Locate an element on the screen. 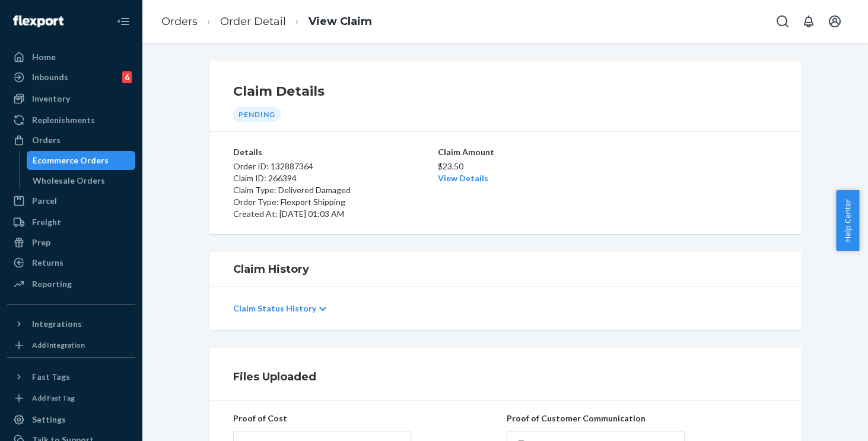 This screenshot has width=868, height=441. p: Details is located at coordinates (334, 152).